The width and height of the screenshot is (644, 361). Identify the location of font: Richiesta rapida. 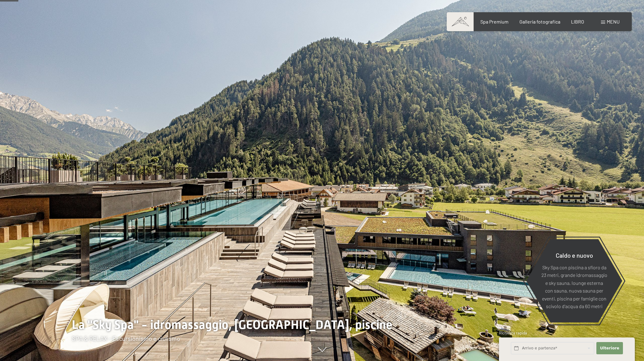
(513, 333).